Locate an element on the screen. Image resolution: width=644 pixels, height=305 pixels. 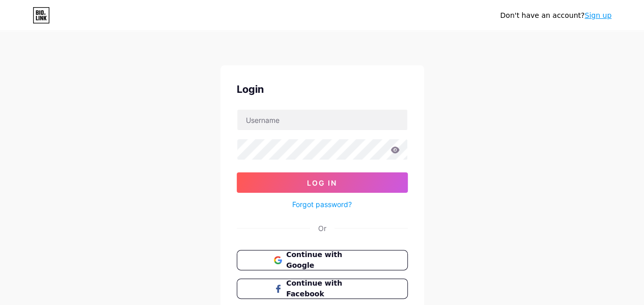
div: Or is located at coordinates (322, 227).